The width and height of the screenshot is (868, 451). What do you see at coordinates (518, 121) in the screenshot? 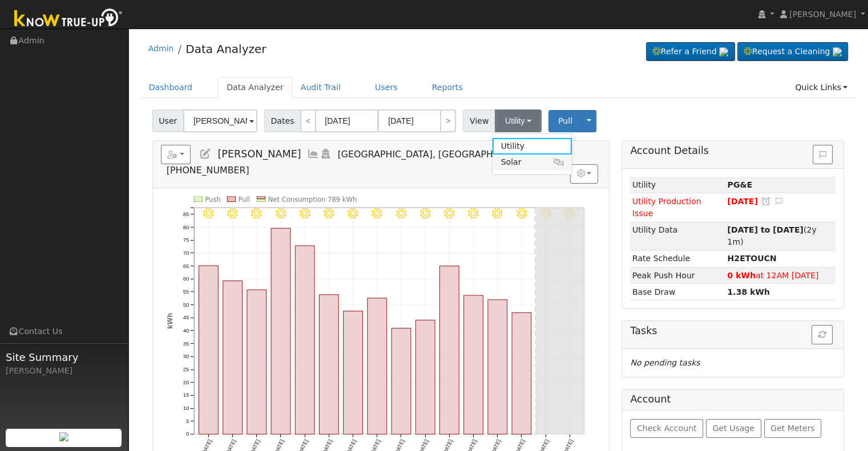
I see `button: Utility` at bounding box center [518, 121].